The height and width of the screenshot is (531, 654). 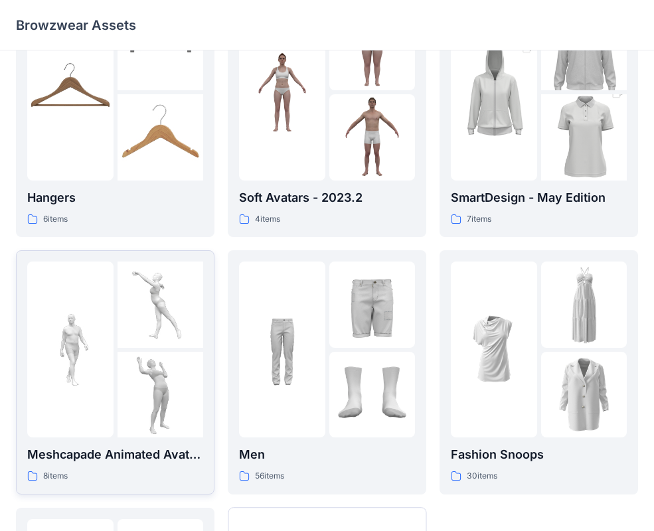 What do you see at coordinates (538, 372) in the screenshot?
I see `a: folder 1folder 2folder 3Fashion Snoops30items` at bounding box center [538, 372].